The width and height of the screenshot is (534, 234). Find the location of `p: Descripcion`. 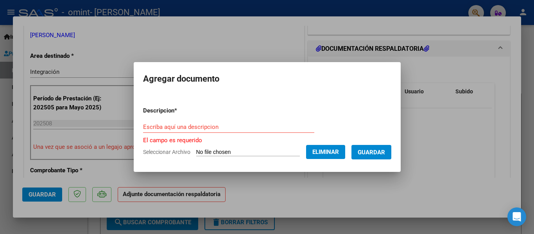

p: Descripcion is located at coordinates (180, 111).